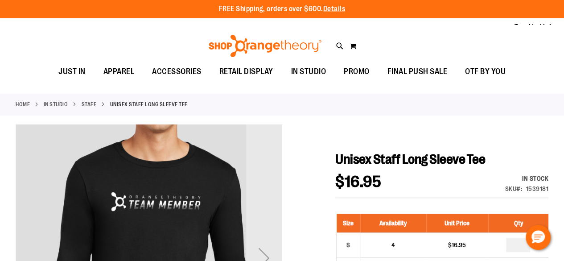  Describe the element at coordinates (506, 27) in the screenshot. I see `button: Account menu` at that location.